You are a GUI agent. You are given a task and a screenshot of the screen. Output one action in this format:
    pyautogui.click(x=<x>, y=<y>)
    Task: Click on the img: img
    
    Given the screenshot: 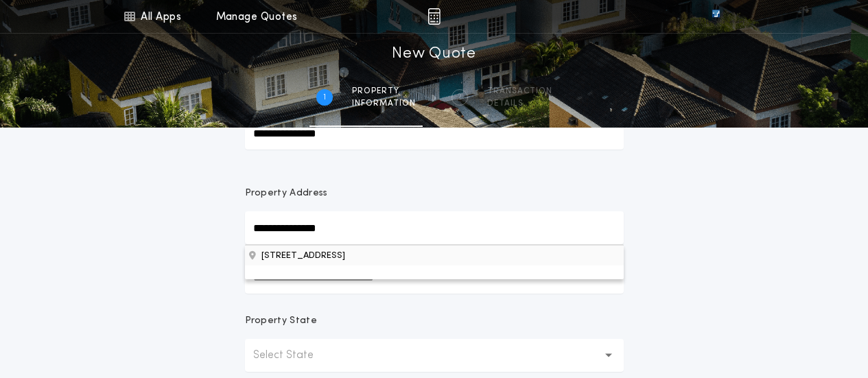 What is the action you would take?
    pyautogui.click(x=434, y=16)
    